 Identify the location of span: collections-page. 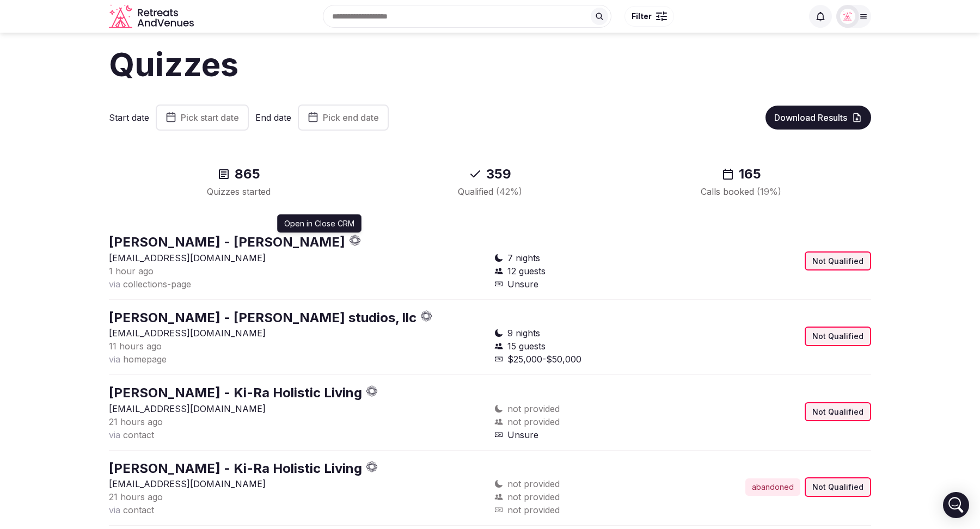
(157, 284).